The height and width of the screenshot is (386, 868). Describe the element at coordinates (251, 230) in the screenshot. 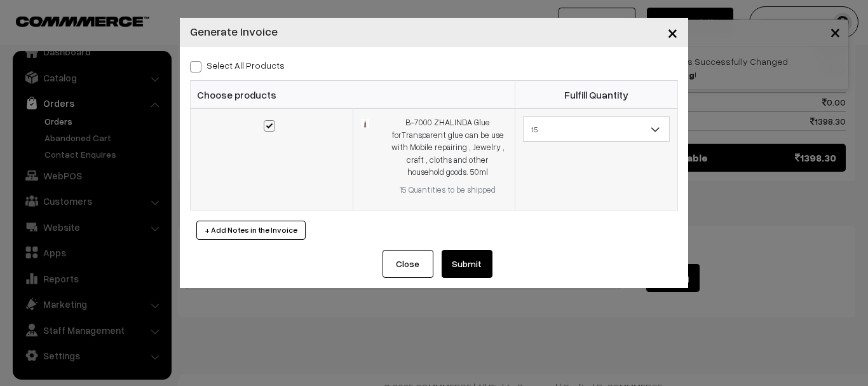

I see `button: + Add Notes in the Invoice` at that location.